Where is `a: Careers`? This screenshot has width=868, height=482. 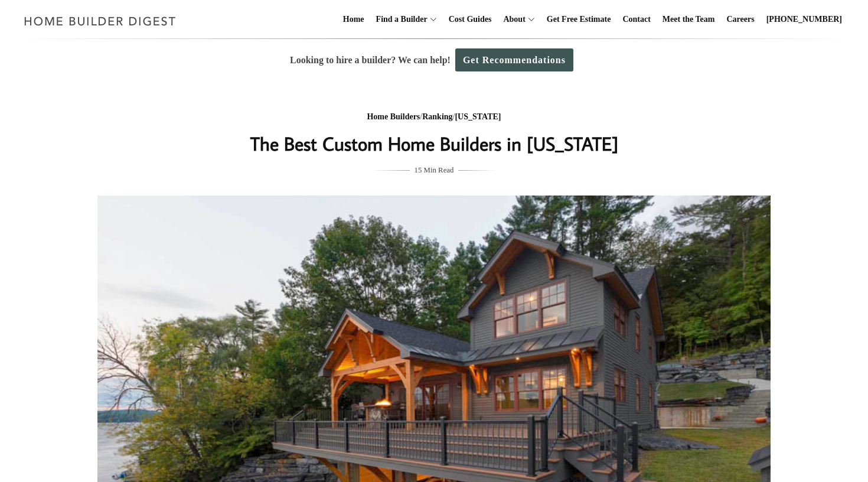
a: Careers is located at coordinates (741, 19).